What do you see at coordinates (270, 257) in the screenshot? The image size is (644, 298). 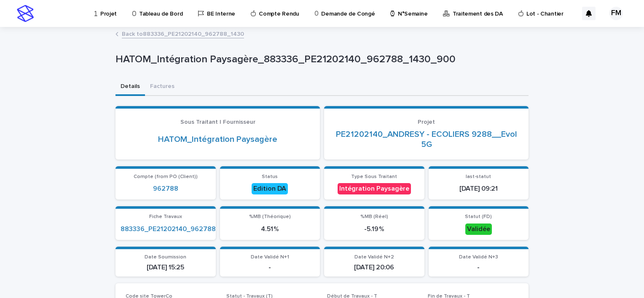 I see `span: Date Validé N+1` at bounding box center [270, 257].